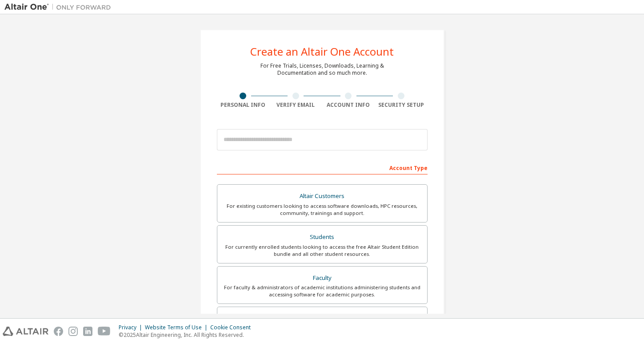 The image size is (644, 344). Describe the element at coordinates (322, 167) in the screenshot. I see `div: Account Type` at that location.